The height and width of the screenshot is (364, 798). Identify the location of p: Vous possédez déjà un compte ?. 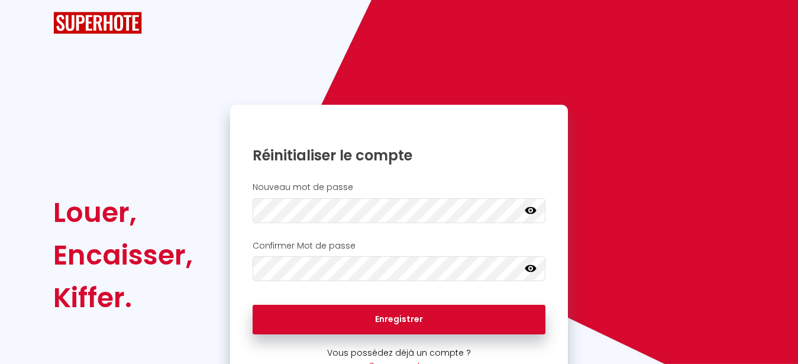
(399, 353).